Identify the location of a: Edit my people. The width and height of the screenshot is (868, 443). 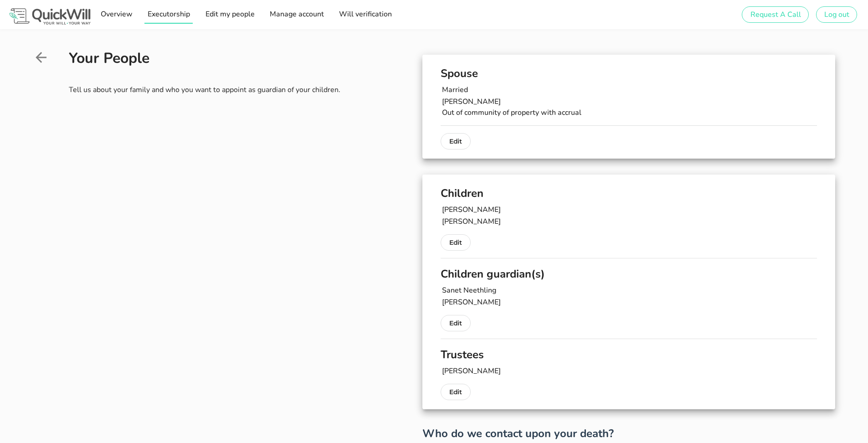
(229, 14).